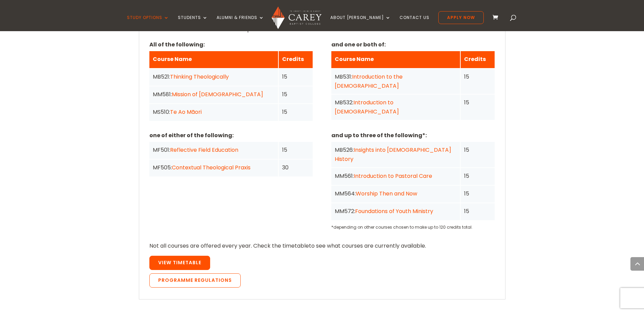 This screenshot has width=644, height=313. Describe the element at coordinates (413, 44) in the screenshot. I see `p: and one or both of:` at that location.